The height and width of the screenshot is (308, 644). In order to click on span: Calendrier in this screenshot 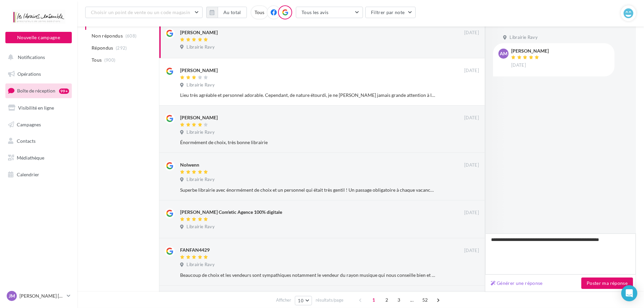, I will do `click(28, 174)`.